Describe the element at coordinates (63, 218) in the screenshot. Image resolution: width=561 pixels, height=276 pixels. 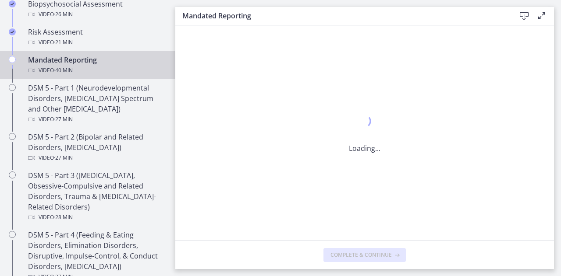
I see `span: · 28 min` at that location.